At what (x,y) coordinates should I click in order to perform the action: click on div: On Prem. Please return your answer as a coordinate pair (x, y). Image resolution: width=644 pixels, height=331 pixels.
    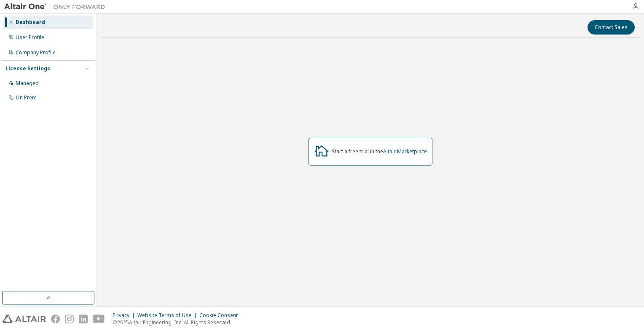
    Looking at the image, I should click on (26, 97).